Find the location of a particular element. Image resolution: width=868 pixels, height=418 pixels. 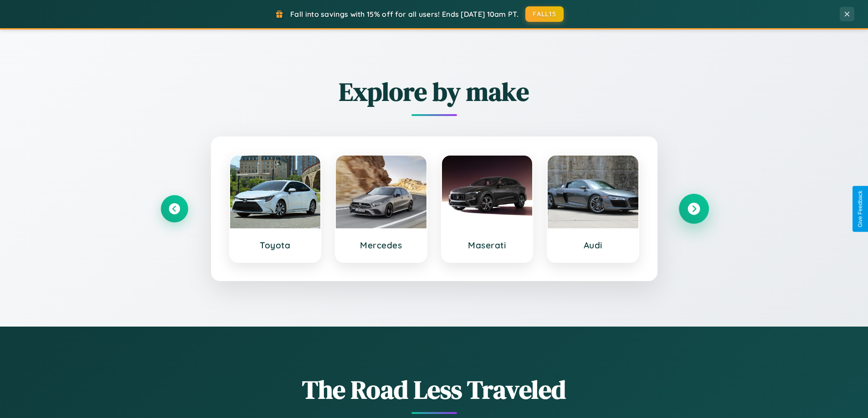

h3: Toyota is located at coordinates (275, 245).